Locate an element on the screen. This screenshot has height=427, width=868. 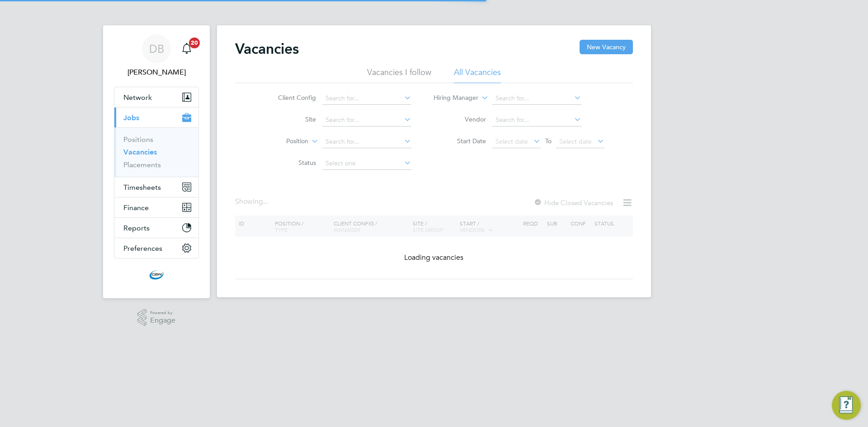
span: Network is located at coordinates (137, 97).